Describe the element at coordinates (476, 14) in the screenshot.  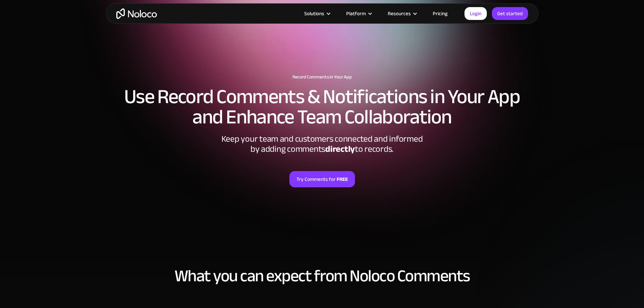
I see `a: Login` at that location.